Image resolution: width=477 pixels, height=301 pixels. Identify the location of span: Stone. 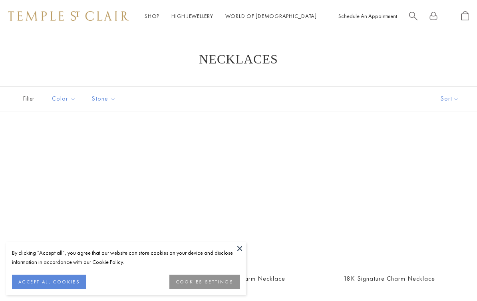
(105, 99).